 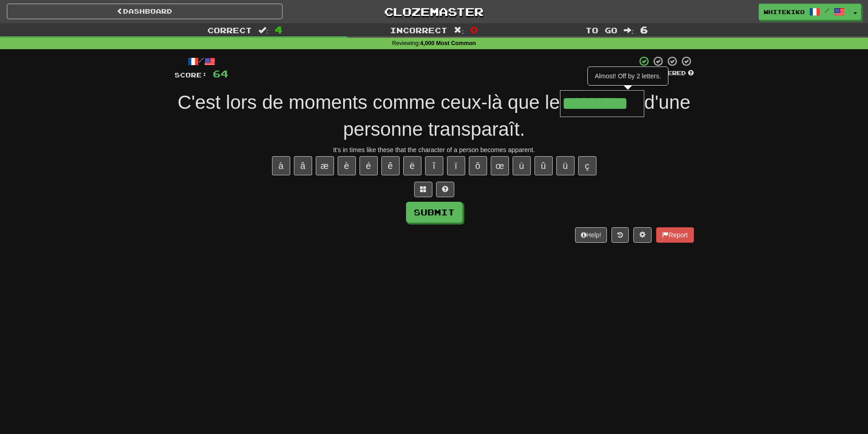 I want to click on span: d'une personne transparaît., so click(x=517, y=115).